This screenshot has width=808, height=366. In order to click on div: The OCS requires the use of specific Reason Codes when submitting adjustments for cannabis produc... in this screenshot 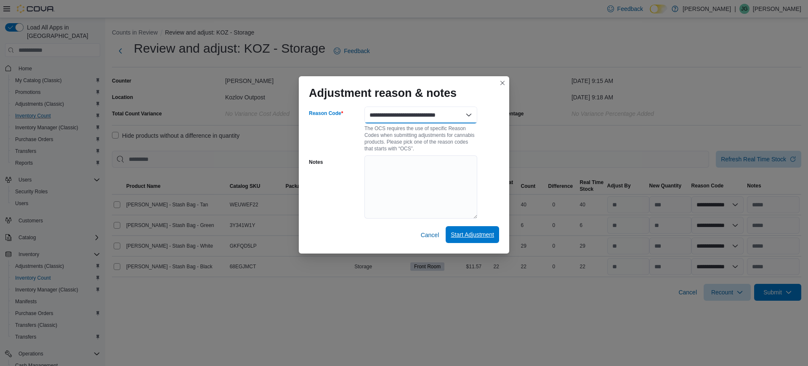, I will do `click(421, 138)`.